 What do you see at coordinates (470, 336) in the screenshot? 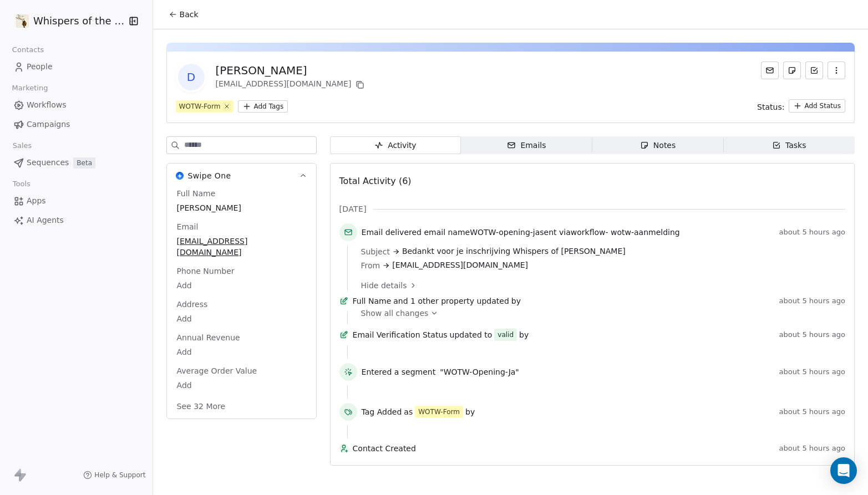
I see `span: updated to` at bounding box center [470, 336].